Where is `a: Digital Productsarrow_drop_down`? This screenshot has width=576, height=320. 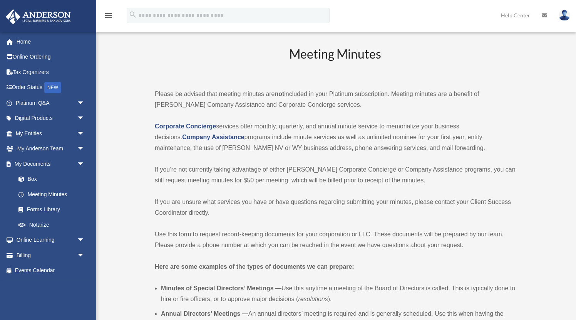 a: Digital Productsarrow_drop_down is located at coordinates (51, 118).